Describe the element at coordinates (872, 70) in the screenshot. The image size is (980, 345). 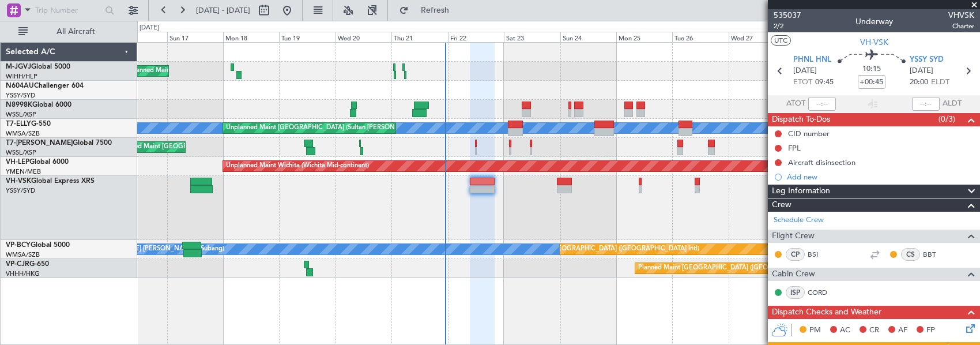
I see `span: 10:15` at that location.